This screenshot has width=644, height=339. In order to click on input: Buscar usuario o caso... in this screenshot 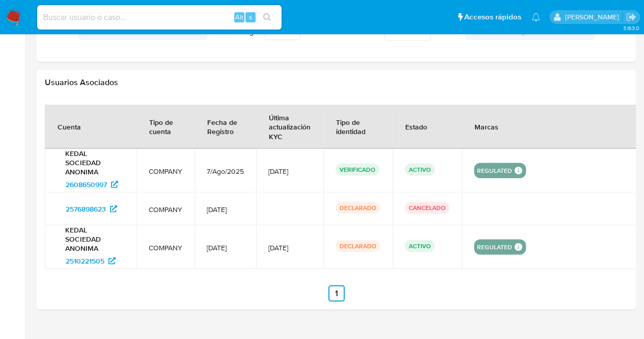, I will do `click(159, 17)`.